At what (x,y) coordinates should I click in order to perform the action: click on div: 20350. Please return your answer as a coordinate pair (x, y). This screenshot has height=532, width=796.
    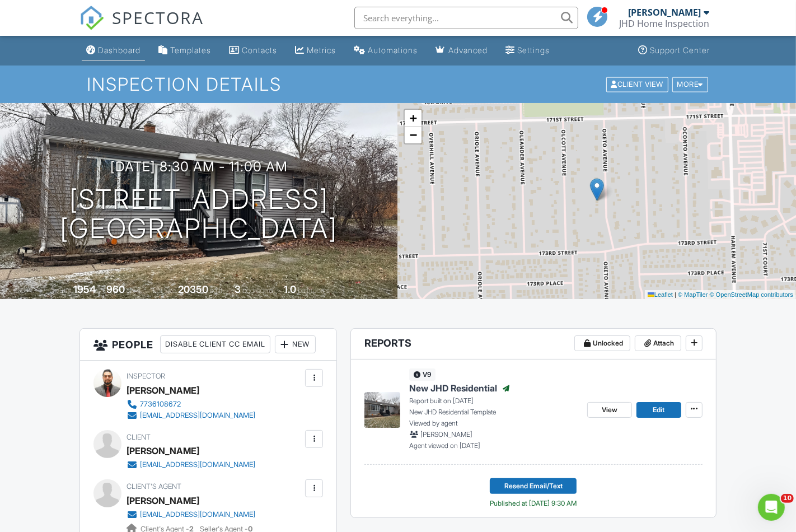
    Looking at the image, I should click on (194, 289).